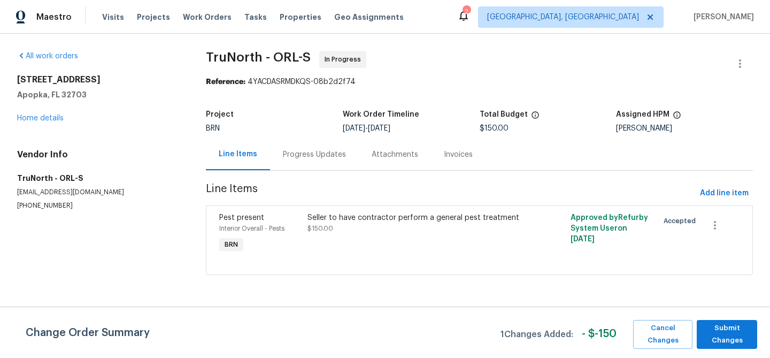 The height and width of the screenshot is (358, 770). Describe the element at coordinates (54, 17) in the screenshot. I see `span: Maestro` at that location.